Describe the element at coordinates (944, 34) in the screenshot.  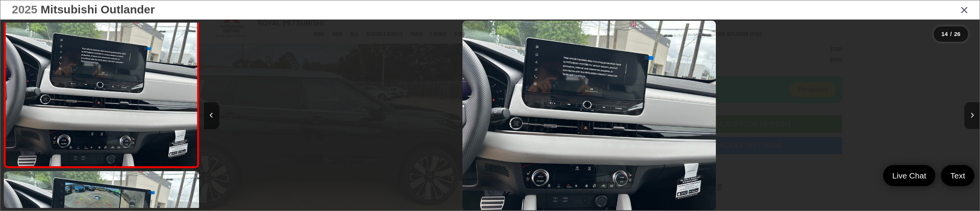
I see `span: 14` at that location.